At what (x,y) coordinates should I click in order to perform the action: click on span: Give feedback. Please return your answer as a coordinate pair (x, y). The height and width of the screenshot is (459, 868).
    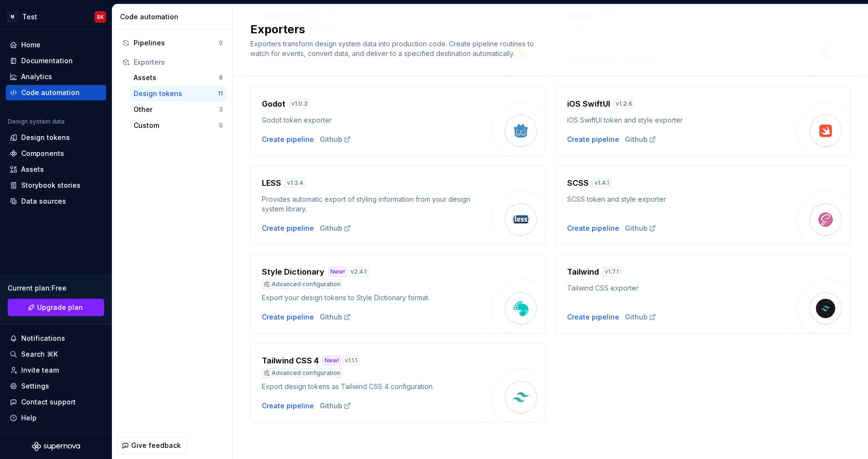
    Looking at the image, I should click on (156, 445).